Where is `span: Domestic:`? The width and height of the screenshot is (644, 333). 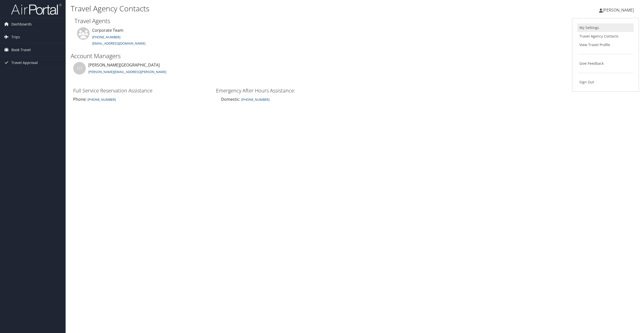 span: Domestic: is located at coordinates (231, 99).